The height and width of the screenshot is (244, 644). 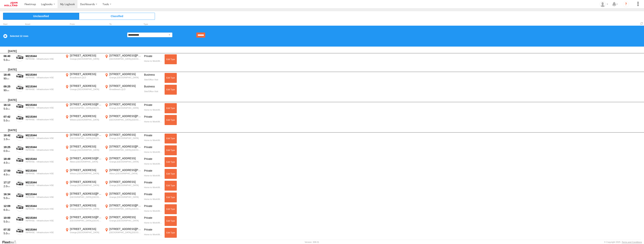 I want to click on div: 12:09, so click(x=9, y=206).